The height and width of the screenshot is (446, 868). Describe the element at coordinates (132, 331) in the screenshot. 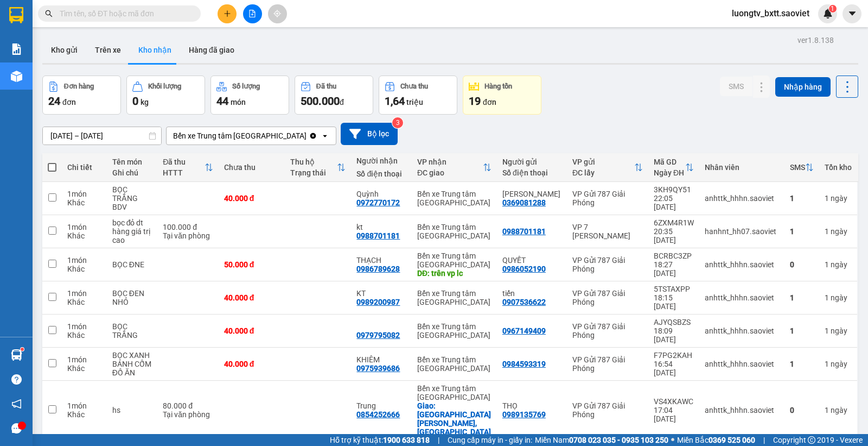

I see `div: BỌC TRẮNG` at that location.